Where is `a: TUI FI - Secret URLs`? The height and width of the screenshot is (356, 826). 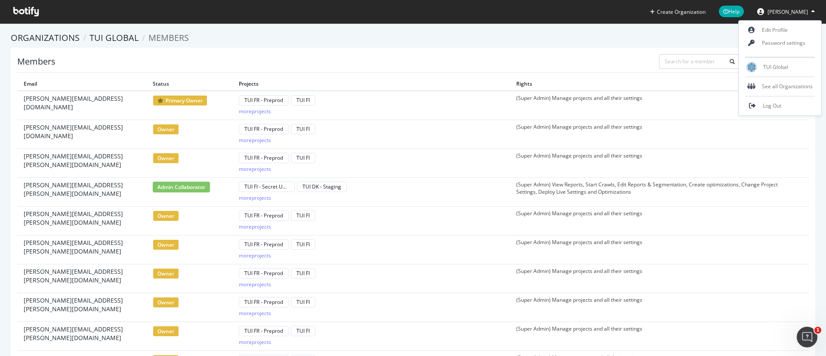 a: TUI FI - Secret URLs is located at coordinates (267, 186).